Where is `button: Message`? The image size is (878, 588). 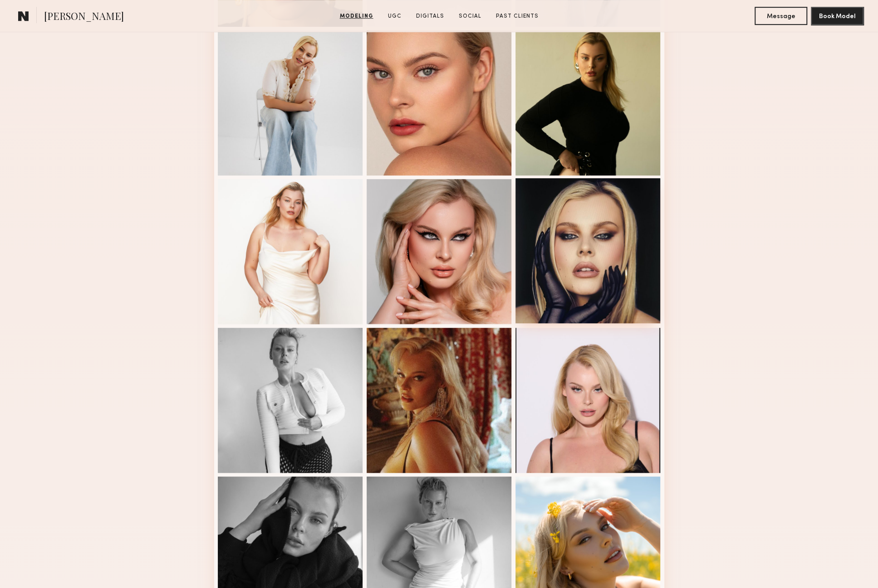 button: Message is located at coordinates (781, 16).